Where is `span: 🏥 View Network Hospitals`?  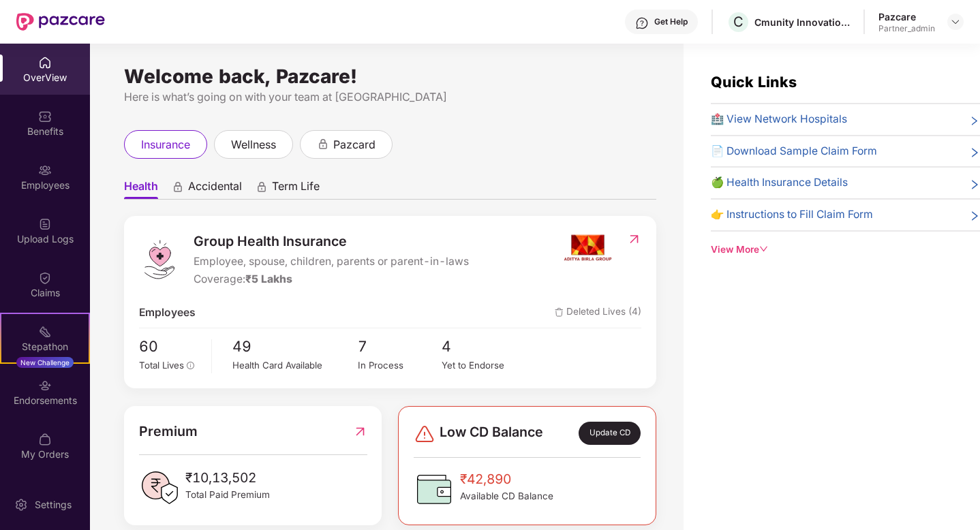
span: 🏥 View Network Hospitals is located at coordinates (779, 120).